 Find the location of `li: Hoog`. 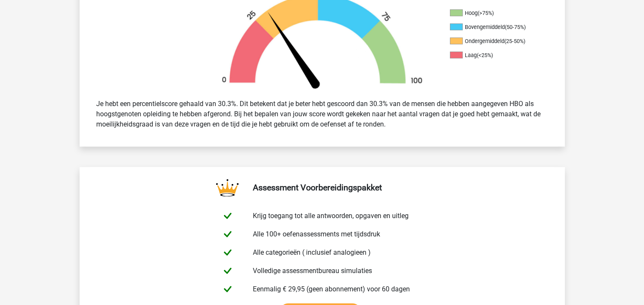

li: Hoog is located at coordinates (492, 13).